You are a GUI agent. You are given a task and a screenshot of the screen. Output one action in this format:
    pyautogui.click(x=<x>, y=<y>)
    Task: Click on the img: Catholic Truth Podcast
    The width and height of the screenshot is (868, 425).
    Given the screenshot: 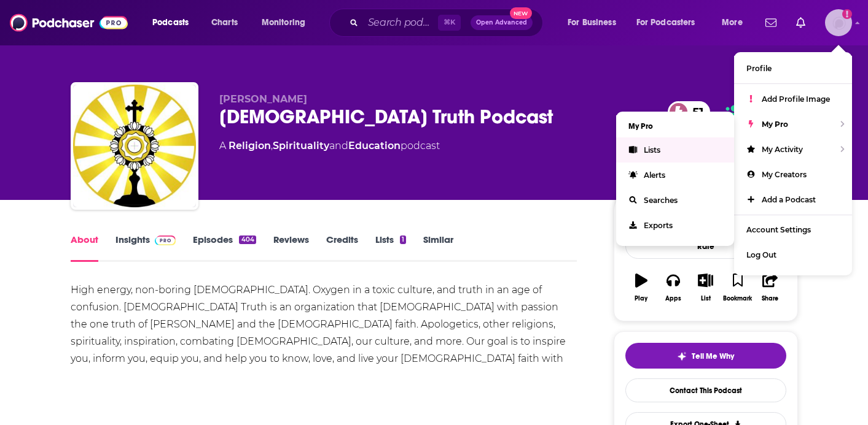 What is the action you would take?
    pyautogui.click(x=134, y=146)
    